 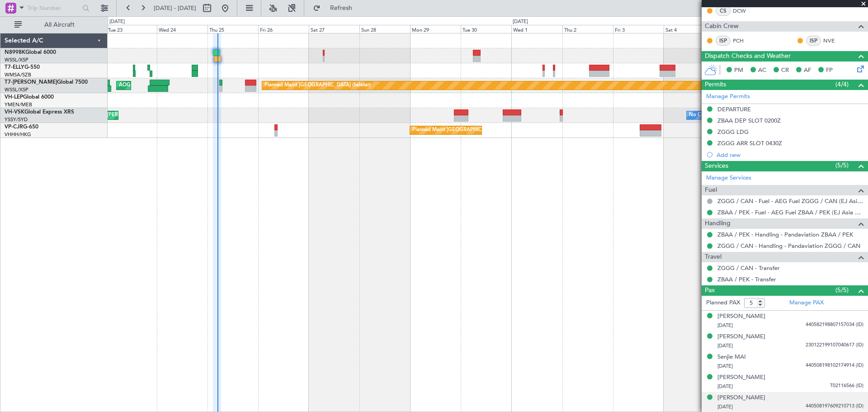 I want to click on label: Planned PAX, so click(x=723, y=303).